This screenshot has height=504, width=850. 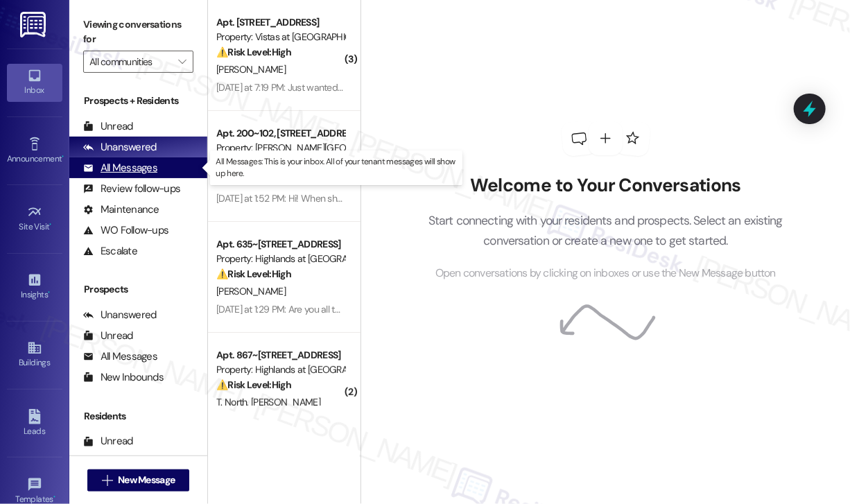 I want to click on div: Maintenance, so click(x=121, y=209).